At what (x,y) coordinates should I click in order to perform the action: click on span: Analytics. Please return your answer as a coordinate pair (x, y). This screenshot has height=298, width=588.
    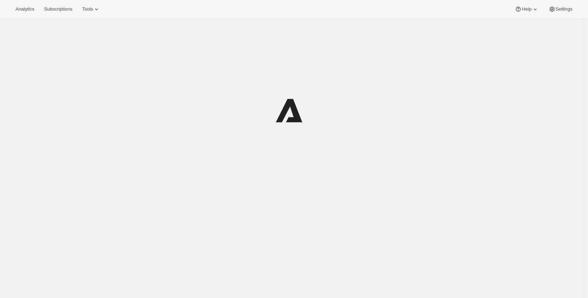
    Looking at the image, I should click on (25, 9).